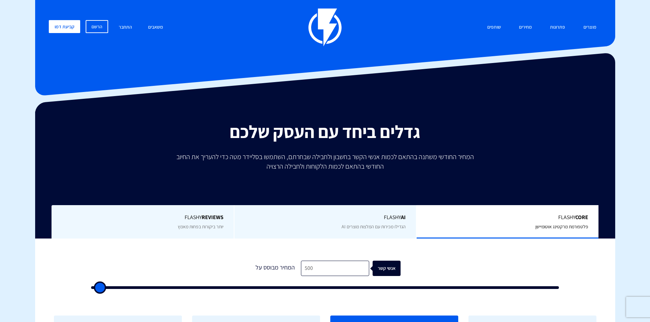 This screenshot has width=650, height=322. What do you see at coordinates (390, 268) in the screenshot?
I see `div: אנשי קשר` at bounding box center [390, 268].